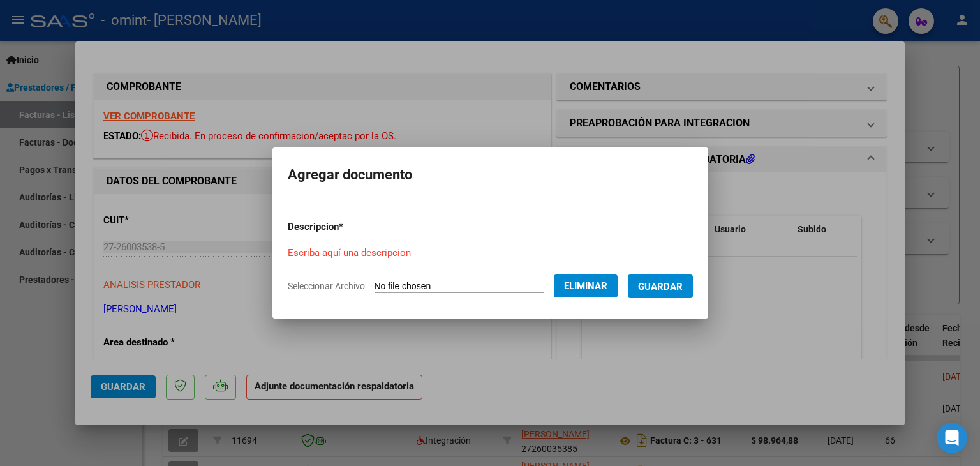 The height and width of the screenshot is (466, 980). I want to click on p: Descripcion, so click(348, 226).